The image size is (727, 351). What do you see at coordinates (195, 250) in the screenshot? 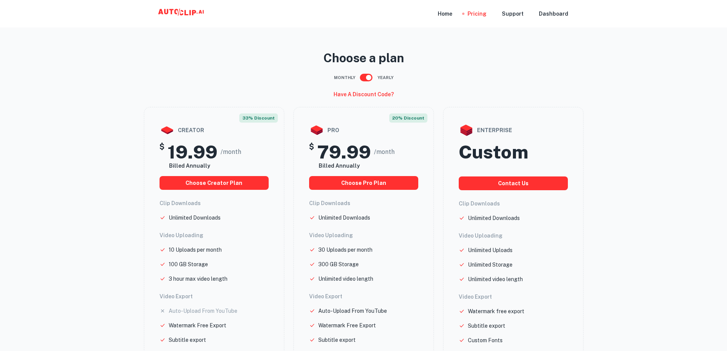
I see `p: 10 Uploads per month` at bounding box center [195, 250].